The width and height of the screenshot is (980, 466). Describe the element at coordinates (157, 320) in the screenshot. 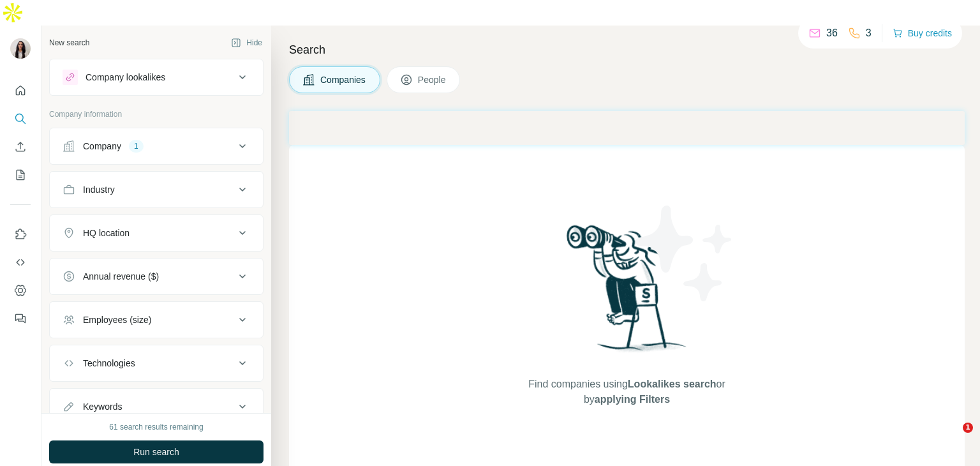

I see `button: Employees (size)` at that location.